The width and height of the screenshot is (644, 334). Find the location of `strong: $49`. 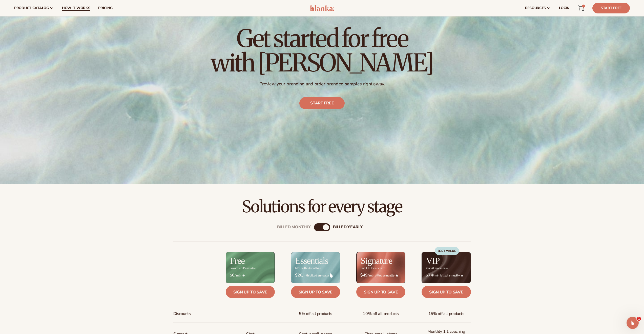

strong: $49 is located at coordinates (364, 275).